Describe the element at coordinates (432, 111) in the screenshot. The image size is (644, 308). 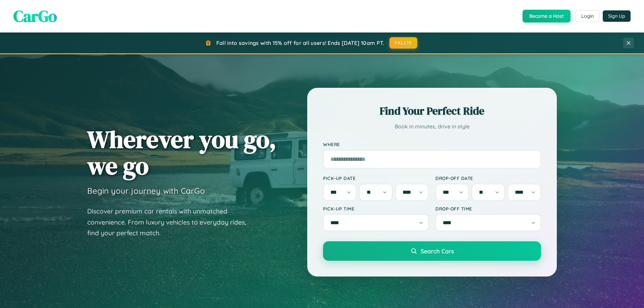
I see `h2: Find Your Perfect Ride` at that location.